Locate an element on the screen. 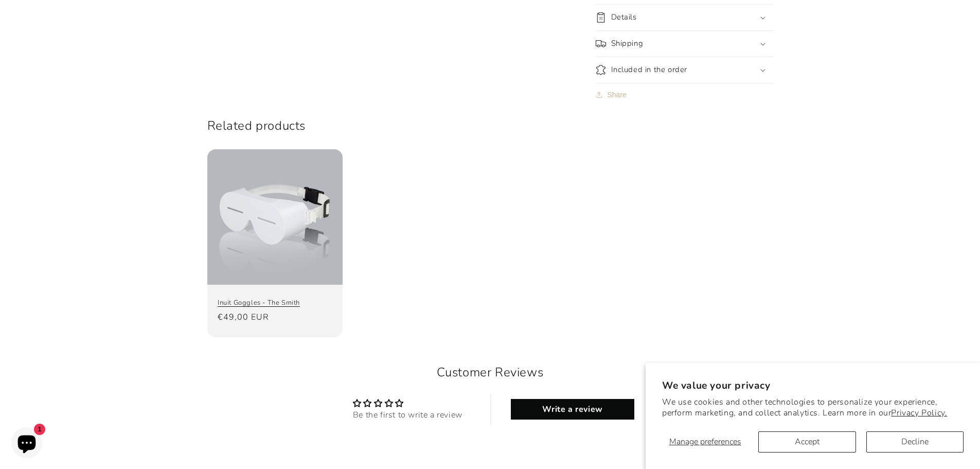 Image resolution: width=980 pixels, height=469 pixels. h2: We value your privacy is located at coordinates (813, 386).